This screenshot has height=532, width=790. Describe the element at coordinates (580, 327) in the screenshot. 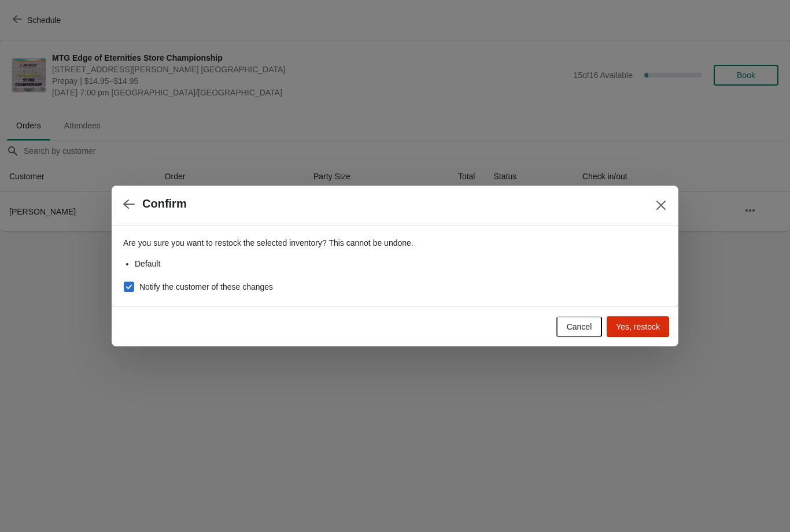

I see `button: Cancel` at that location.